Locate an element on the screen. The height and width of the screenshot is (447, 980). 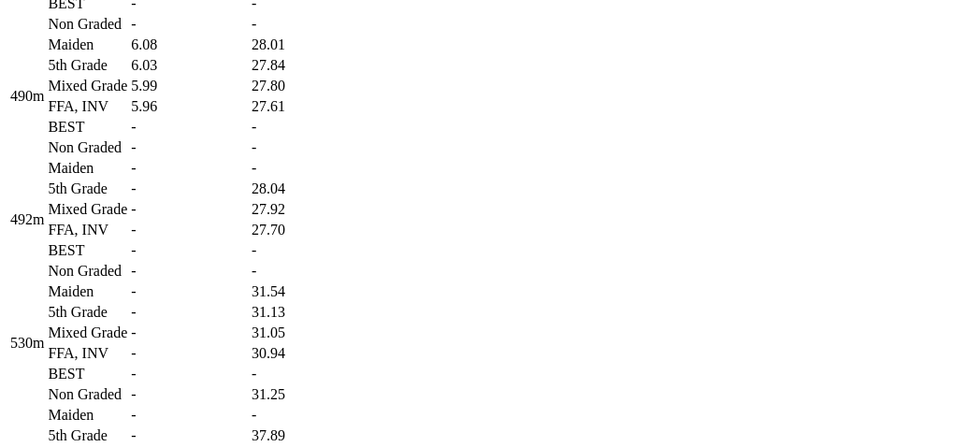
td: 27.80 is located at coordinates (299, 86).